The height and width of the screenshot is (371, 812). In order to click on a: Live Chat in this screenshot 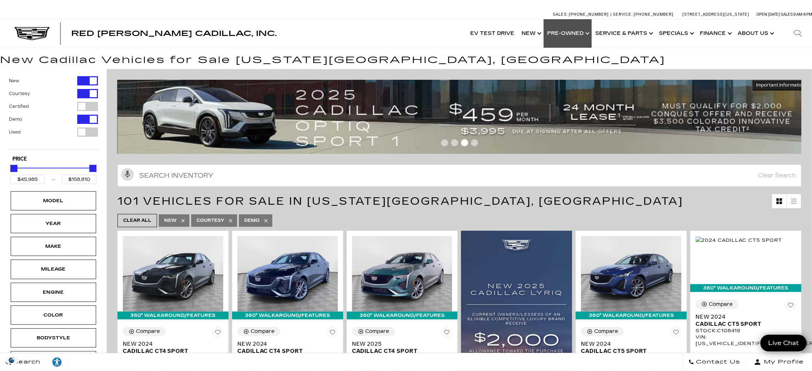, I will do `click(783, 343)`.